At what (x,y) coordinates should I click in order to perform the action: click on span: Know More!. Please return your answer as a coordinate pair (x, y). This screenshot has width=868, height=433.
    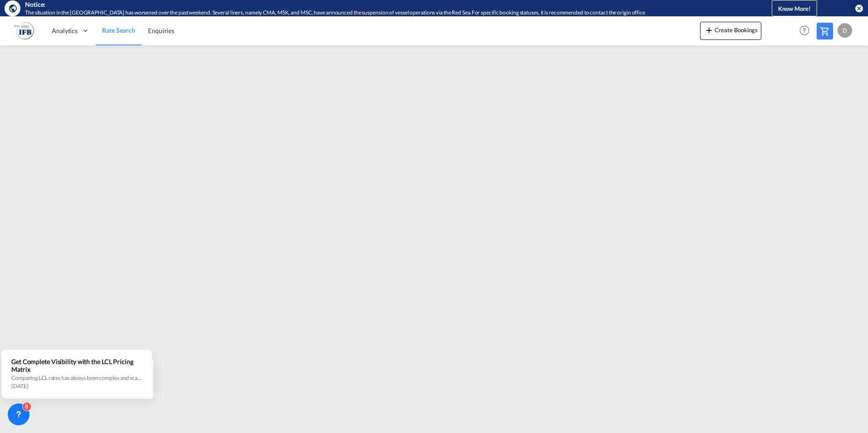
    Looking at the image, I should click on (794, 9).